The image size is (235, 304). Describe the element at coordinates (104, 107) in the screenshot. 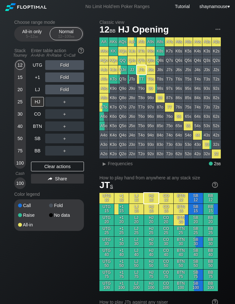

I see `div: A7o` at that location.